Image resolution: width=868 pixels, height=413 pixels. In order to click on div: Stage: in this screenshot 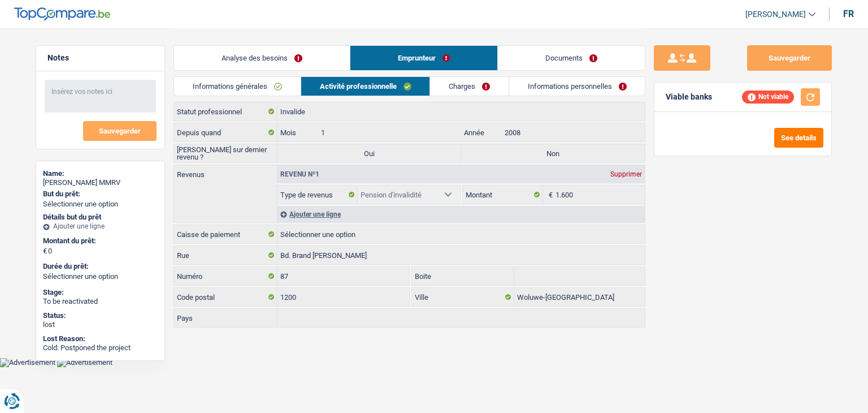, I will do `click(100, 292)`.